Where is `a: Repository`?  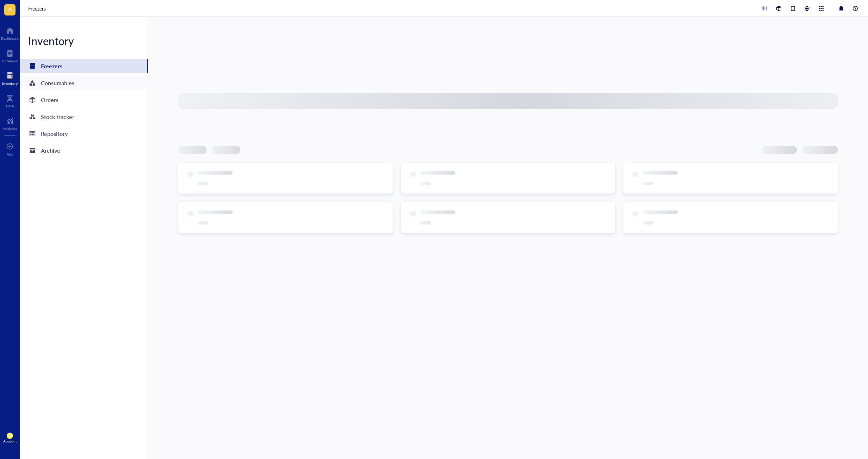
a: Repository is located at coordinates (83, 134).